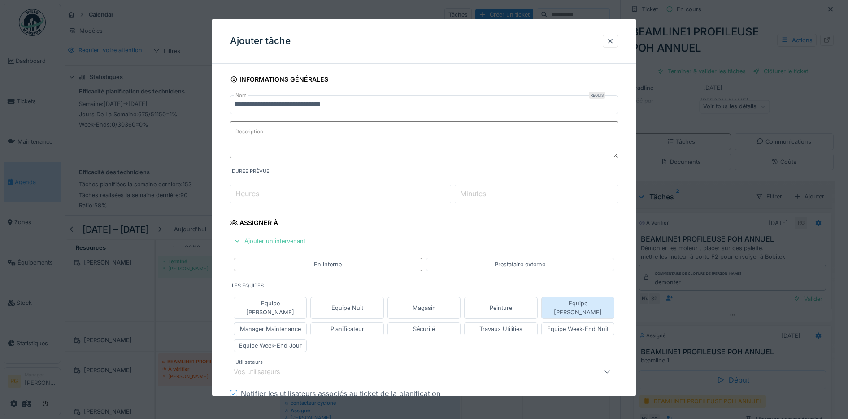 This screenshot has height=419, width=848. What do you see at coordinates (501, 307) in the screenshot?
I see `div: Peinture` at bounding box center [501, 307].